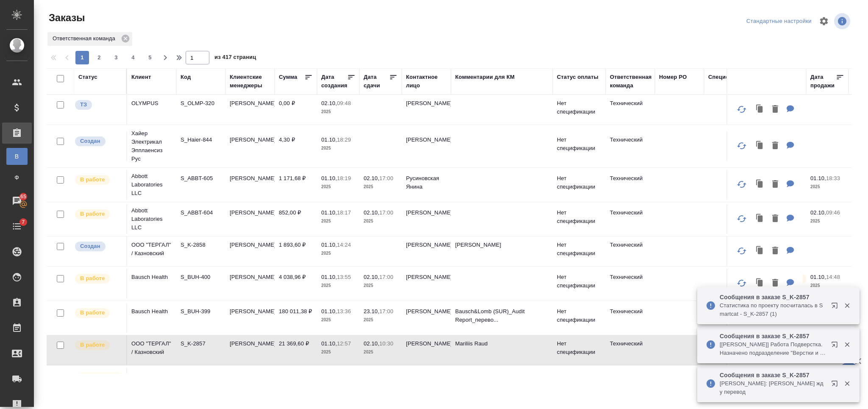 This screenshot has width=868, height=409. I want to click on p: S_OLMP-320, so click(201, 104).